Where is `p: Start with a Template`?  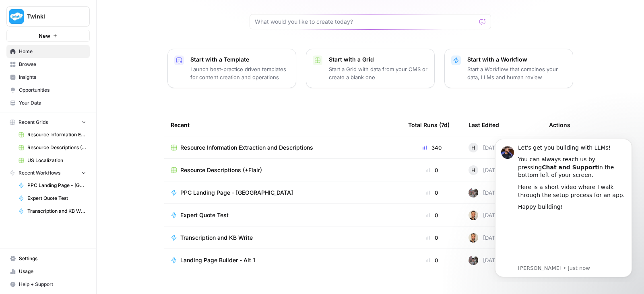
p: Start with a Template is located at coordinates (240, 59).